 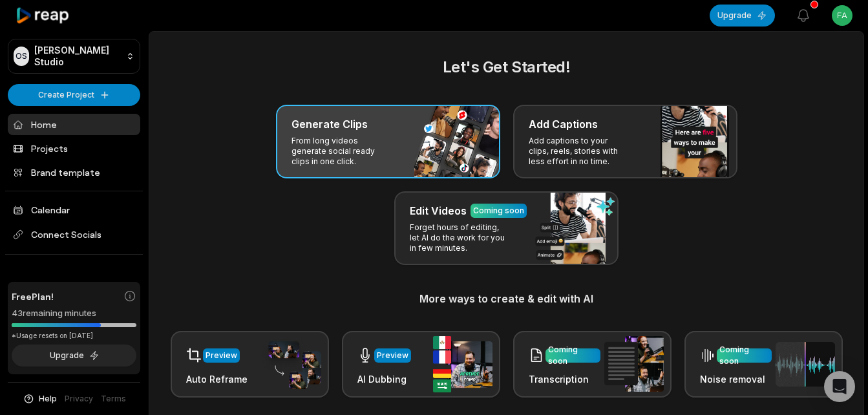 I want to click on span: Help, so click(x=48, y=398).